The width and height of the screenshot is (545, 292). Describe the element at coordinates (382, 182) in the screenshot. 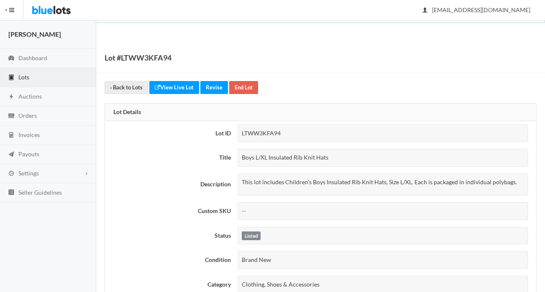

I see `p: This lot includes Children's Boys Insulated Rib Knit Hats, Size L/XL. Each is packaged in individ...` at that location.